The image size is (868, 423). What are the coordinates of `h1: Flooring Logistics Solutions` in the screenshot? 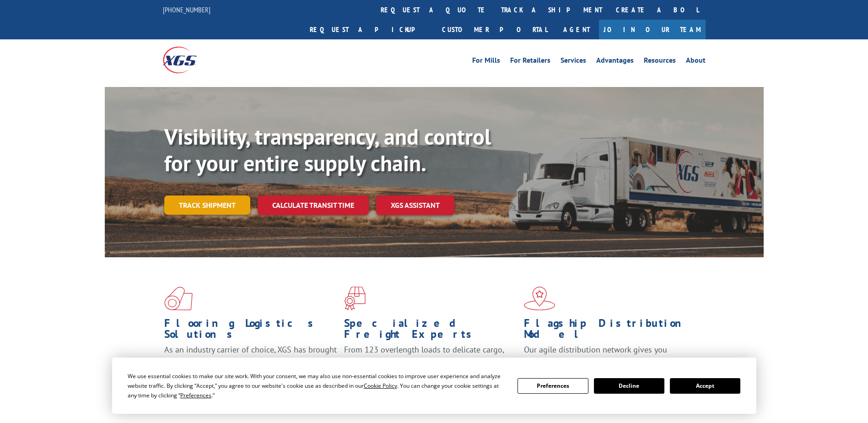 It's located at (251, 331).